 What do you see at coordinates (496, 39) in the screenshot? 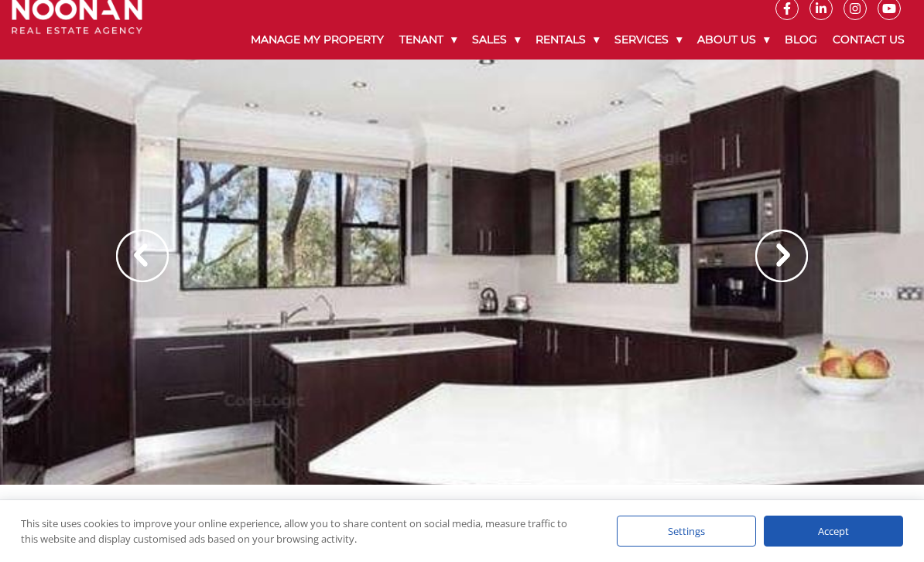
I see `a: Sales` at bounding box center [496, 39].